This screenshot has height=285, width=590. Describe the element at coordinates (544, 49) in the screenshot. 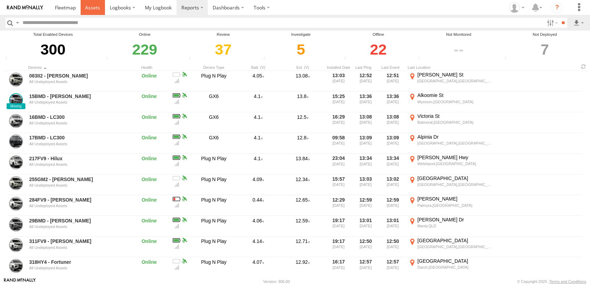

I see `div: Click to filter by Not Deployed` at that location.